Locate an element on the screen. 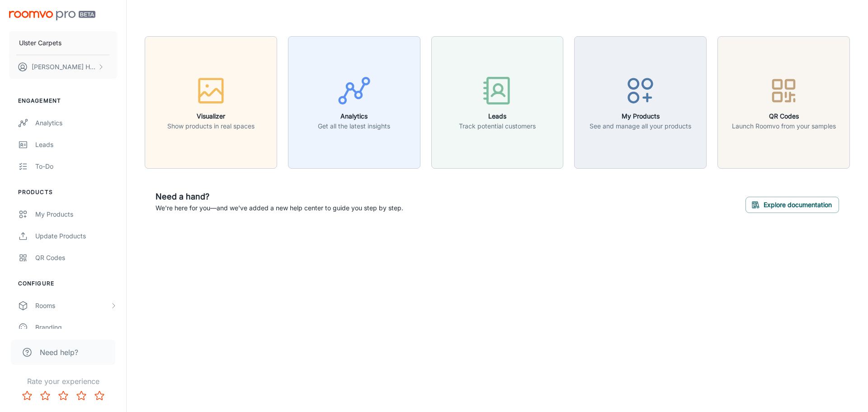 The image size is (868, 412). a: Explore documentation is located at coordinates (792, 204).